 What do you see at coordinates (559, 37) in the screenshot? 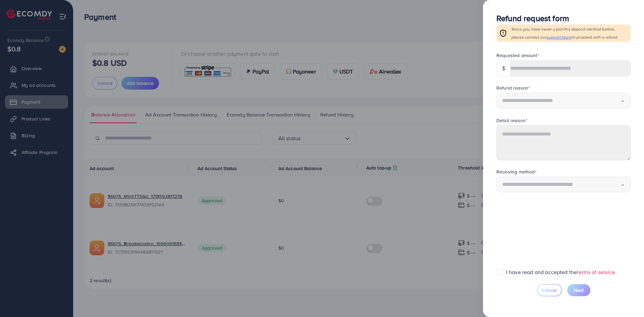
I see `span: support team` at bounding box center [559, 37].